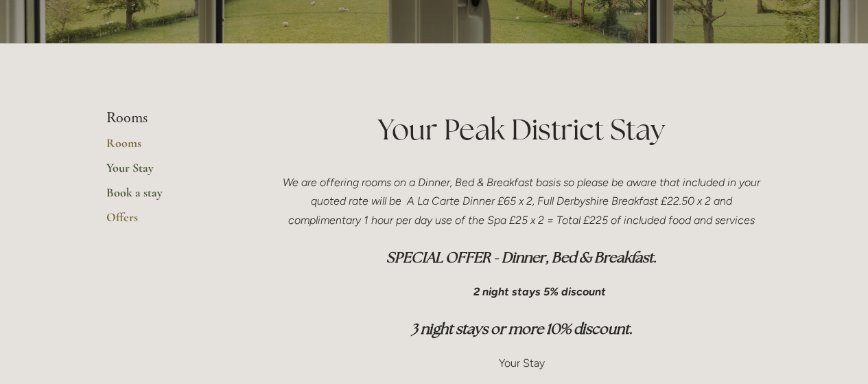 Image resolution: width=868 pixels, height=384 pixels. Describe the element at coordinates (172, 118) in the screenshot. I see `li: Rooms` at that location.